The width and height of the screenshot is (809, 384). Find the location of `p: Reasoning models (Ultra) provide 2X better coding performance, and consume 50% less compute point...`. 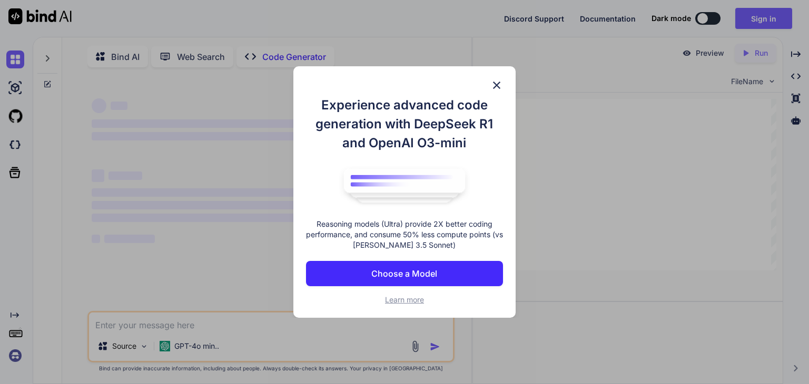

p: Reasoning models (Ultra) provide 2X better coding performance, and consume 50% less compute point... is located at coordinates (405, 235).